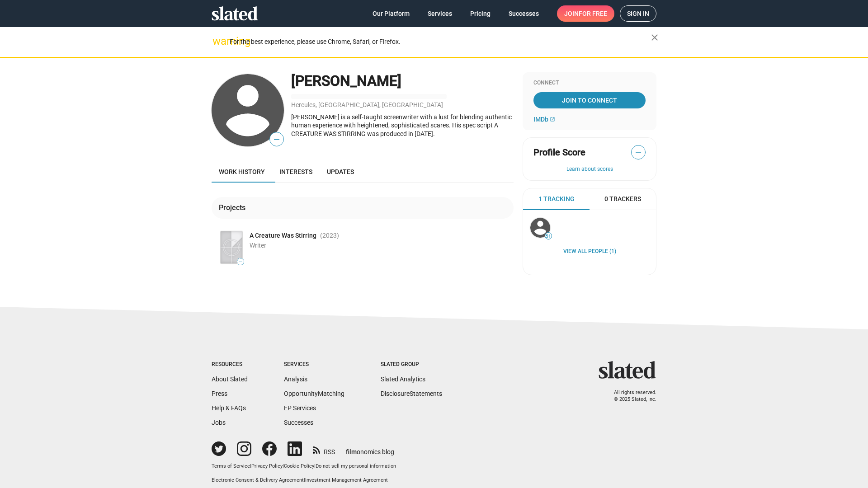 This screenshot has width=868, height=488. Describe the element at coordinates (523, 14) in the screenshot. I see `span: Successes` at that location.